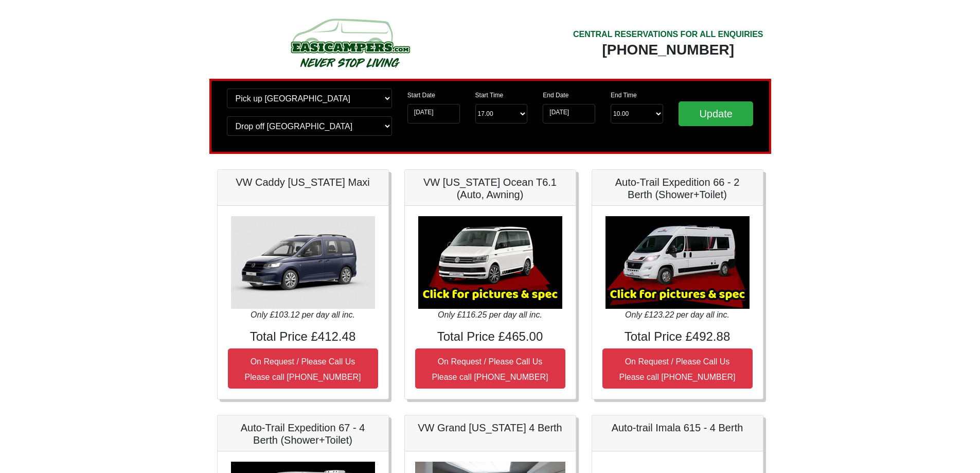  I want to click on i: Only £116.25 per day all inc., so click(490, 314).